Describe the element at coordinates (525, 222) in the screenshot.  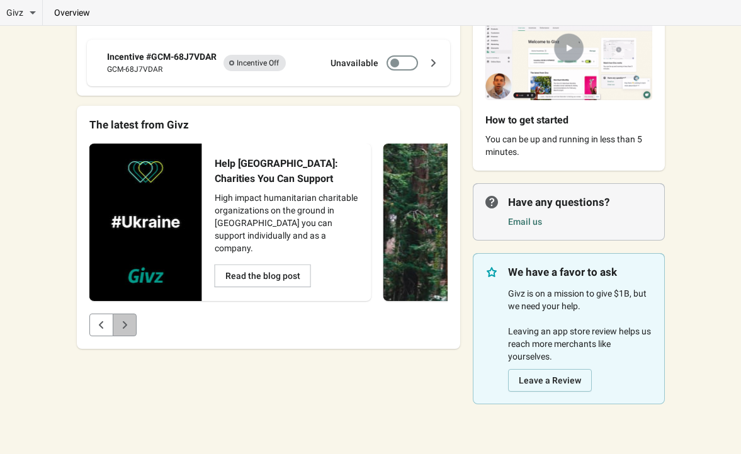
I see `a: Email us` at that location.